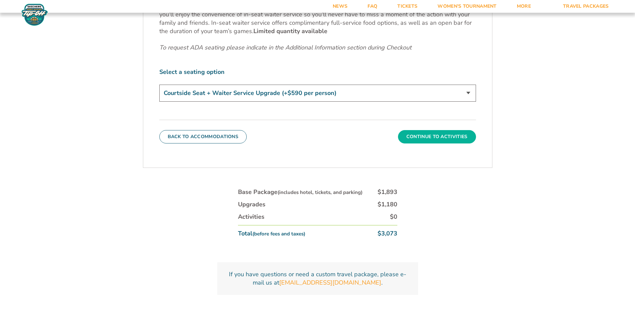 The width and height of the screenshot is (635, 309). What do you see at coordinates (437, 137) in the screenshot?
I see `button: Continue To Activities` at bounding box center [437, 137].